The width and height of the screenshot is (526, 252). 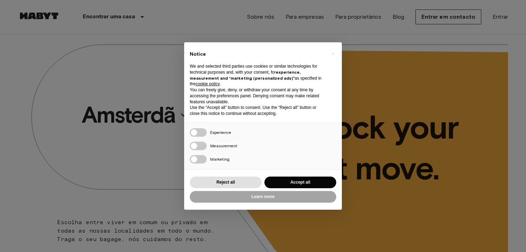 What do you see at coordinates (226, 182) in the screenshot?
I see `button: Reject all` at bounding box center [226, 182].